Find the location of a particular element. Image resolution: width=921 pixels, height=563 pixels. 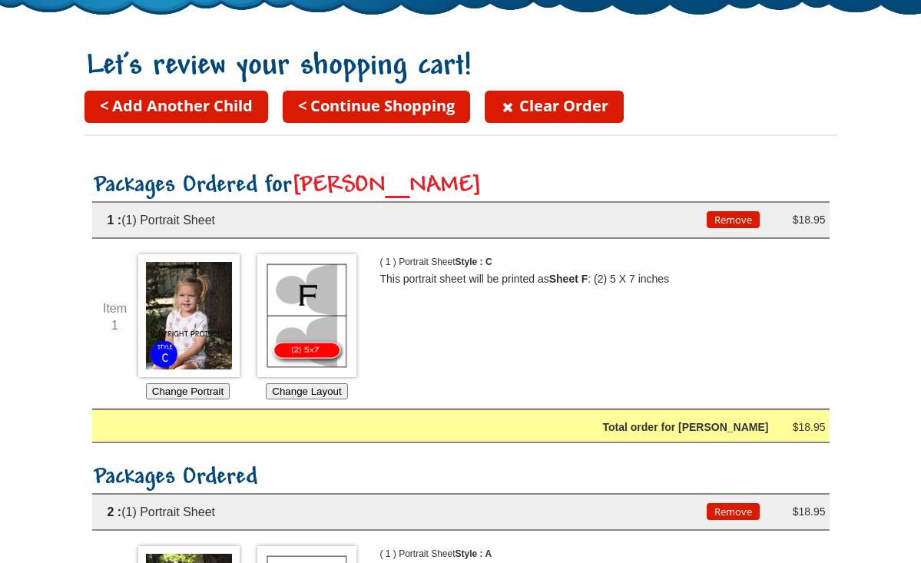

div: Item 1 is located at coordinates (115, 316).